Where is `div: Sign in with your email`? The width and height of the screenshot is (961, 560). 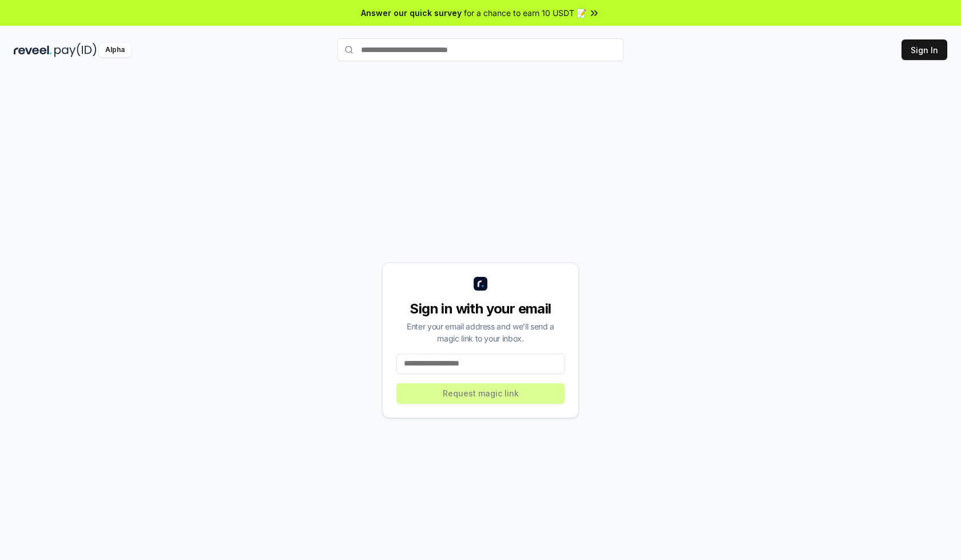
div: Sign in with your email is located at coordinates (481, 309).